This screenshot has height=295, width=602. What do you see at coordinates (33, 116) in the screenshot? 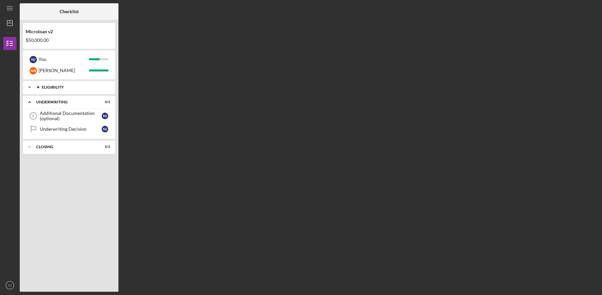
I see `tspan: 6` at bounding box center [33, 116].